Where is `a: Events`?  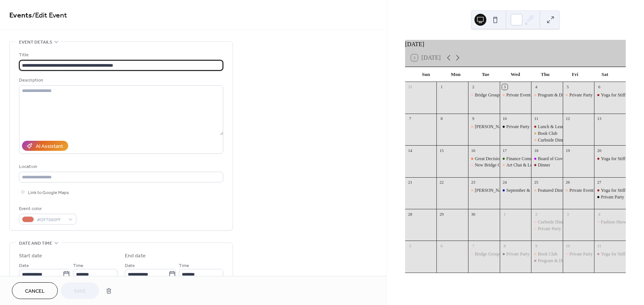 a: Events is located at coordinates (20, 15).